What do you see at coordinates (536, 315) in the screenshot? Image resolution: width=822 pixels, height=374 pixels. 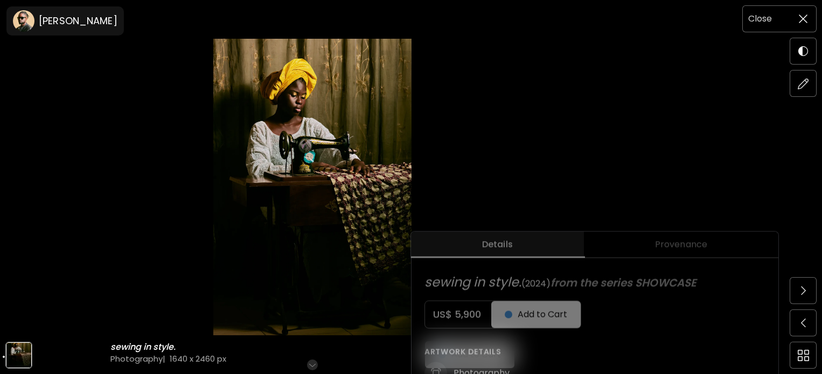 I see `button: Add to Cart` at bounding box center [536, 315].